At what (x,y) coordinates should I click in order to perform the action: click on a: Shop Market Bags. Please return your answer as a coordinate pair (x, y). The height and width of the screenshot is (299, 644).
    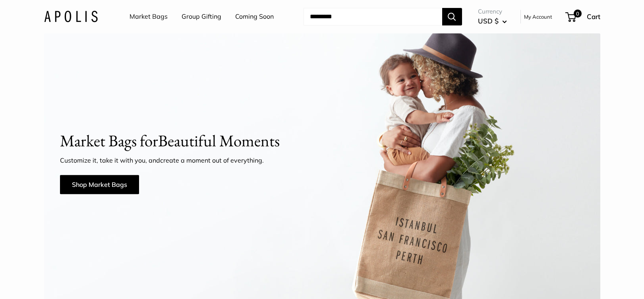
    Looking at the image, I should click on (100, 184).